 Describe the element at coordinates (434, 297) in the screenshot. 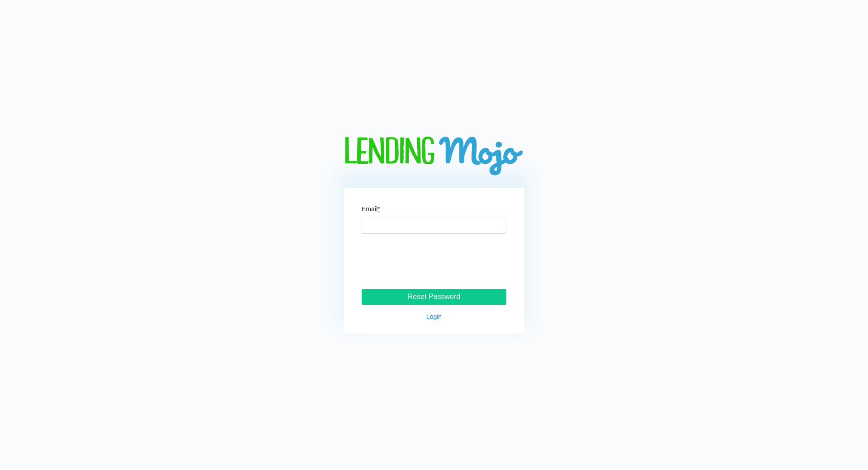

I see `input: Reset Password` at that location.